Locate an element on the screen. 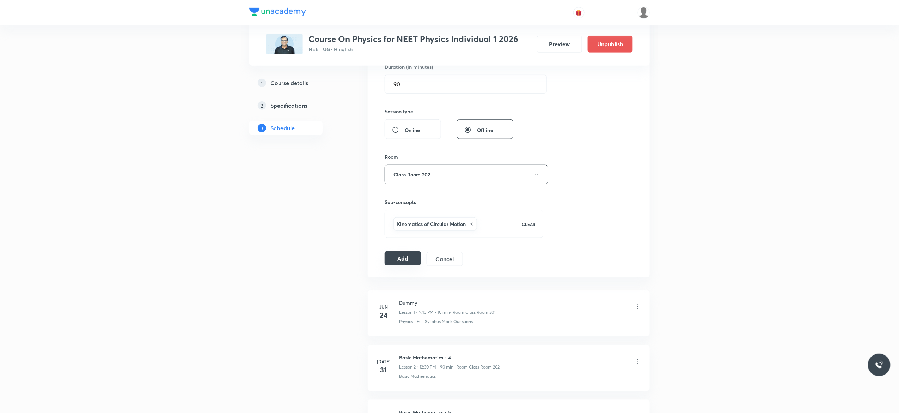 The image size is (899, 413). button: Add is located at coordinates (403, 258).